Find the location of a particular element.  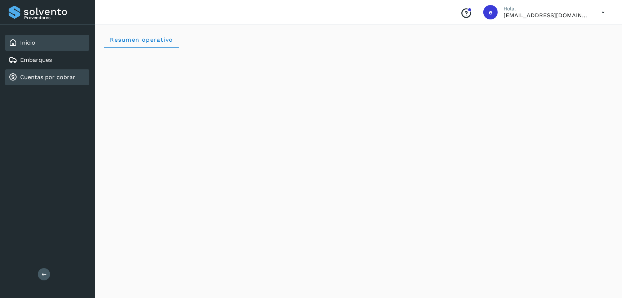

div: Embarques is located at coordinates (47, 60).